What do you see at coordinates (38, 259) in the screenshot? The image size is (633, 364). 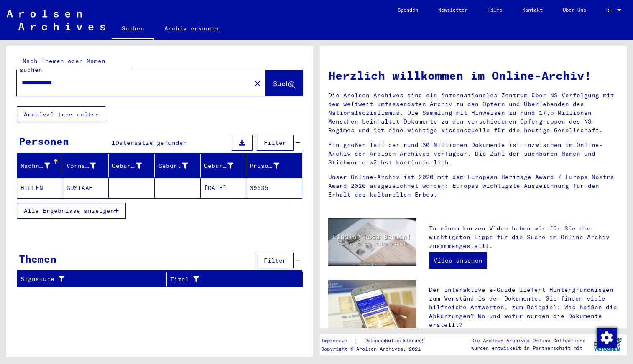 I see `div: Themen` at bounding box center [38, 259].